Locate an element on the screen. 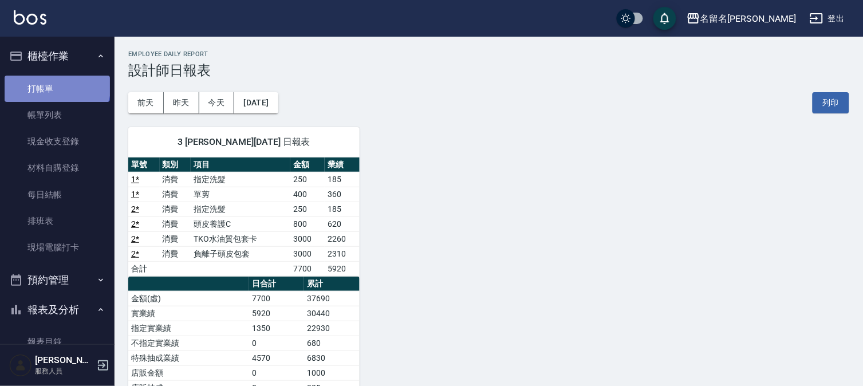  td: 360 is located at coordinates (342, 194).